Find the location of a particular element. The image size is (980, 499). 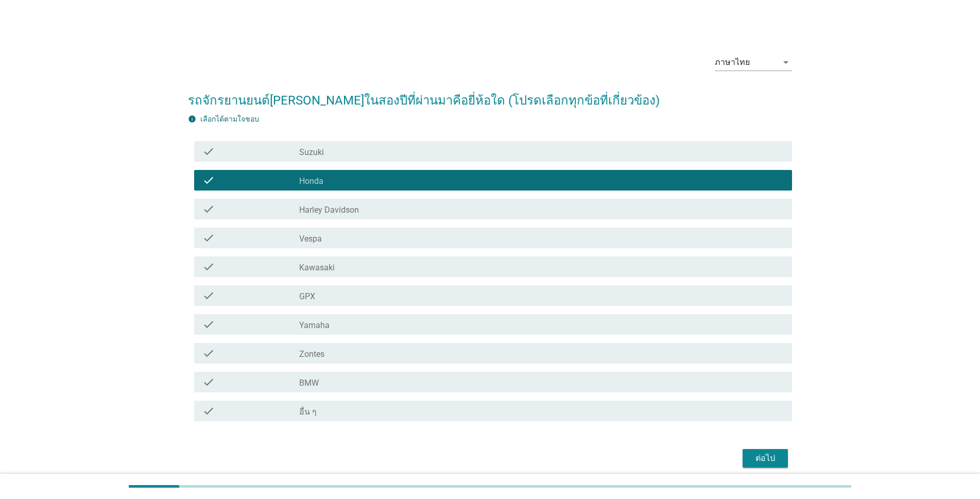

label: Kawasaki is located at coordinates (317, 268).